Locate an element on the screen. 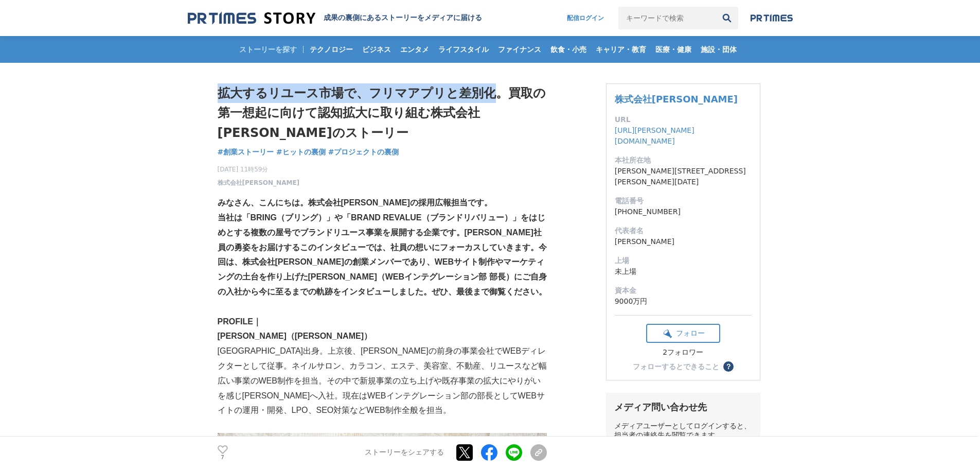  button: フォロー is located at coordinates (683, 334).